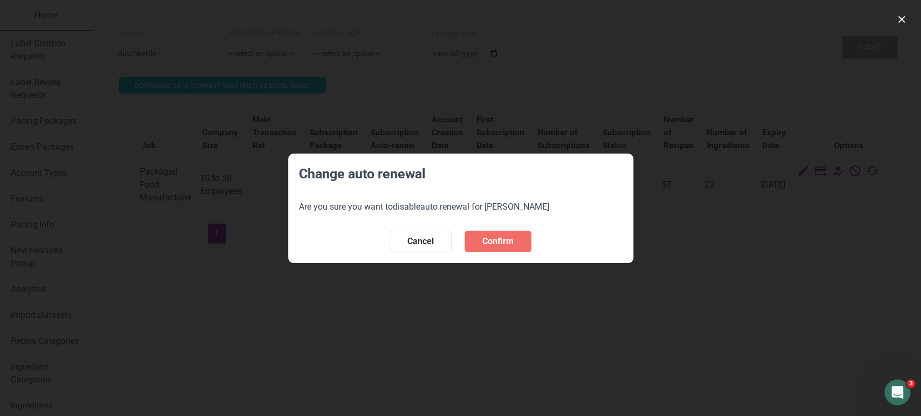 The width and height of the screenshot is (921, 416). I want to click on b: disable, so click(406, 207).